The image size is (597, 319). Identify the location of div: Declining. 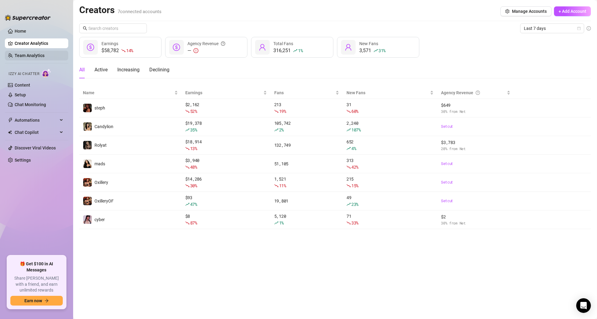
(159, 70).